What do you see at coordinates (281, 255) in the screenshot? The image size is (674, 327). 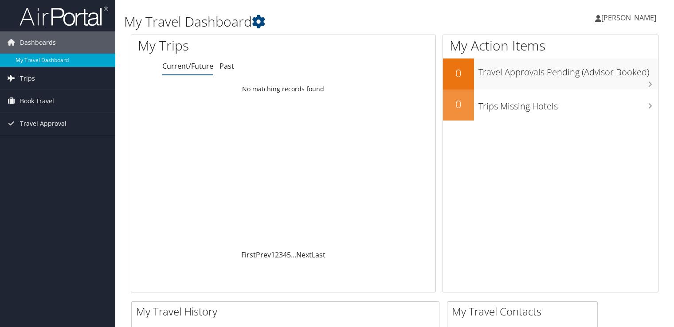 I see `a: 3` at bounding box center [281, 255].